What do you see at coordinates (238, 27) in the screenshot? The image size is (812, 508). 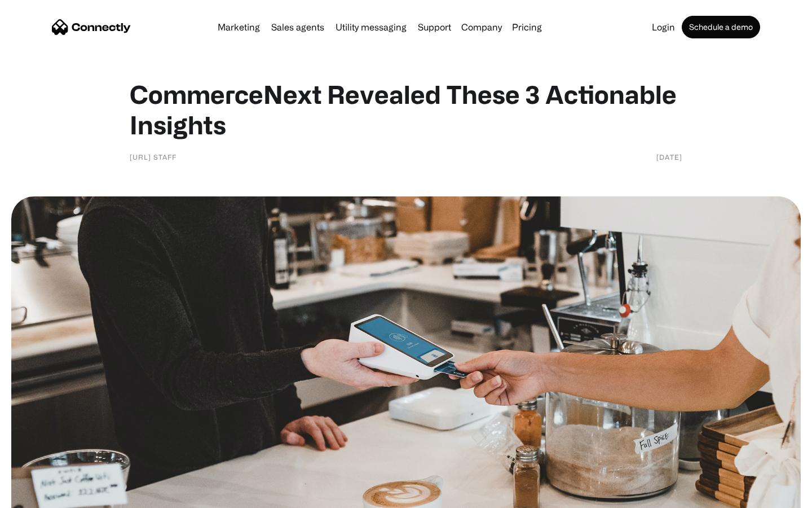 I see `a: Marketing` at bounding box center [238, 27].